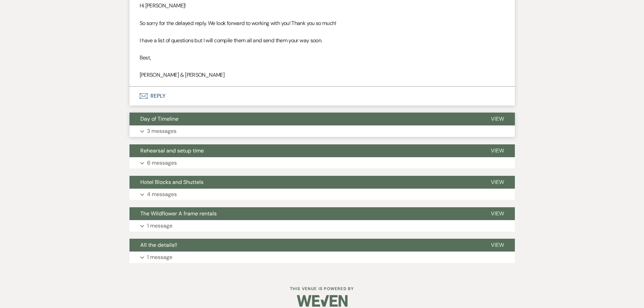 Image resolution: width=644 pixels, height=308 pixels. Describe the element at coordinates (171, 182) in the screenshot. I see `span: Hotel Blocks and Shuttels` at that location.